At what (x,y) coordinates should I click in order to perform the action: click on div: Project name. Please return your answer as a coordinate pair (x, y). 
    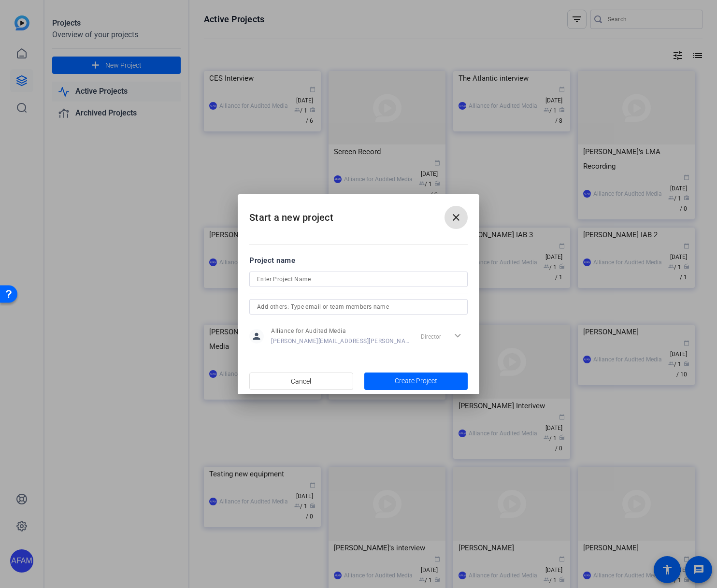
    Looking at the image, I should click on (358, 260).